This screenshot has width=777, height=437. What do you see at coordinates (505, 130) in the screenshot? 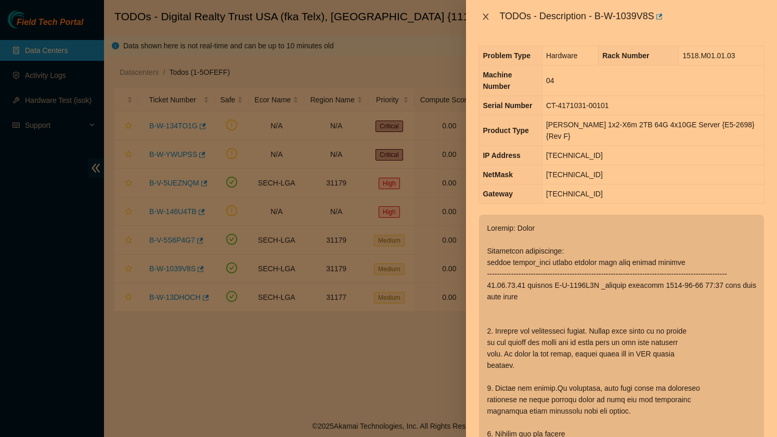
I see `span: Product Type` at bounding box center [505, 130].